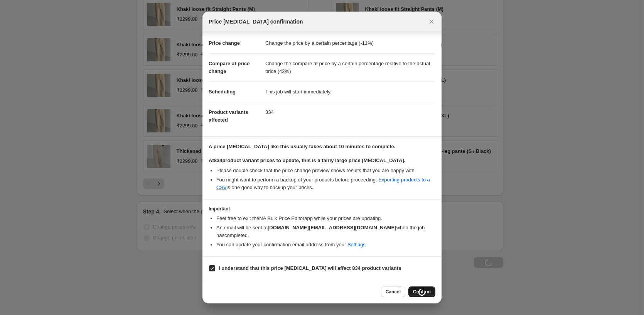  What do you see at coordinates (326, 171) in the screenshot?
I see `li: Please double check that the price change preview shows results that you are happy with.` at bounding box center [326, 171].